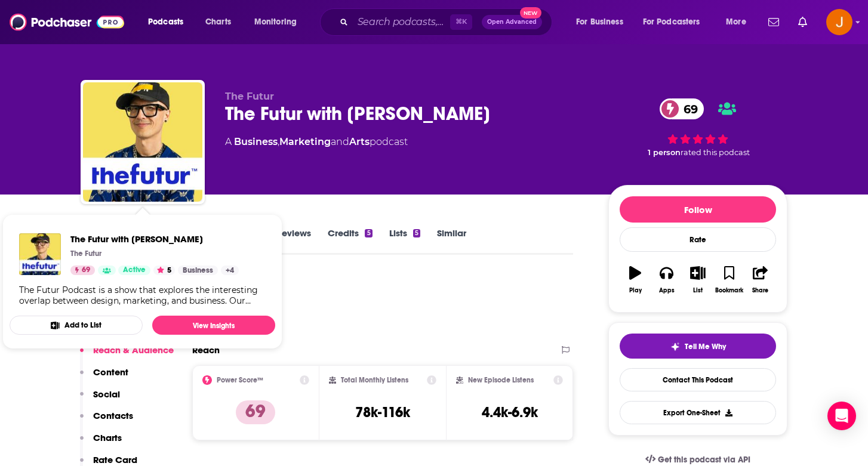 This screenshot has width=868, height=466. Describe the element at coordinates (115, 460) in the screenshot. I see `p: Rate Card` at that location.